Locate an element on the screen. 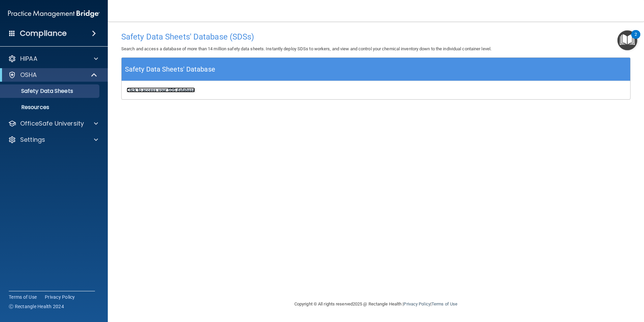 This screenshot has height=322, width=644. a: OSHA is located at coordinates (53, 75).